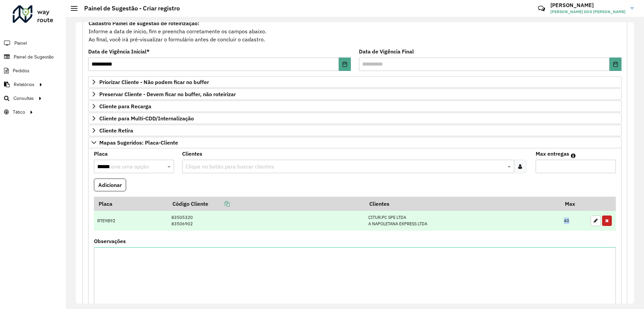  What do you see at coordinates (125, 106) in the screenshot?
I see `span: Cliente para Recarga` at bounding box center [125, 106].